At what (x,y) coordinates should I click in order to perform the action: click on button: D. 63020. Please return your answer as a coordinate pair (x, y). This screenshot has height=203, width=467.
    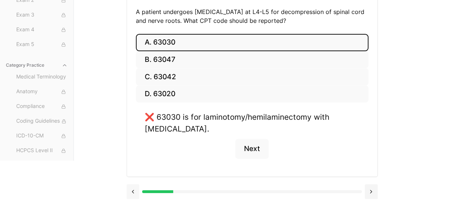
    Looking at the image, I should click on (252, 94).